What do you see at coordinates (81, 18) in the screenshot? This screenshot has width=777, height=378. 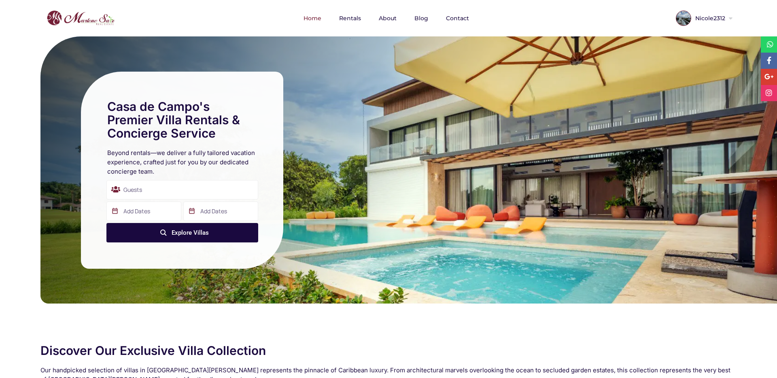 I see `img: logo` at bounding box center [81, 18].